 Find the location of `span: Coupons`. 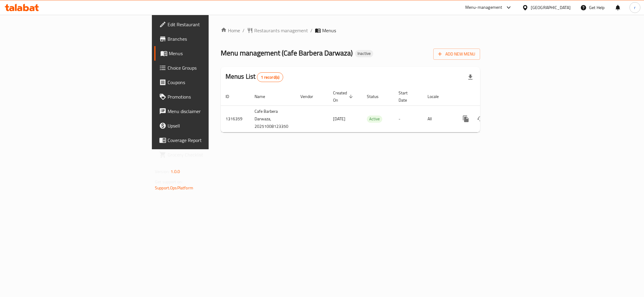

span: Coupons is located at coordinates (211, 82).